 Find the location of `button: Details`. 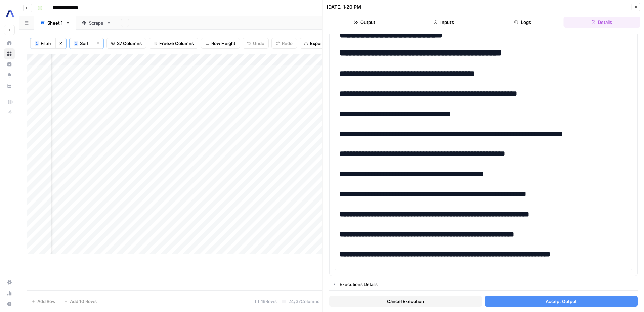

button: Details is located at coordinates (602, 22).